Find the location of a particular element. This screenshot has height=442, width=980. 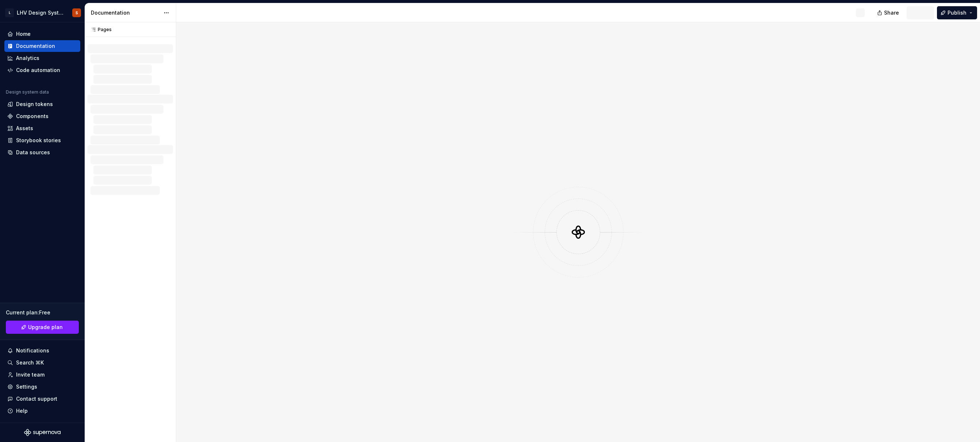

div: Components is located at coordinates (32, 116).